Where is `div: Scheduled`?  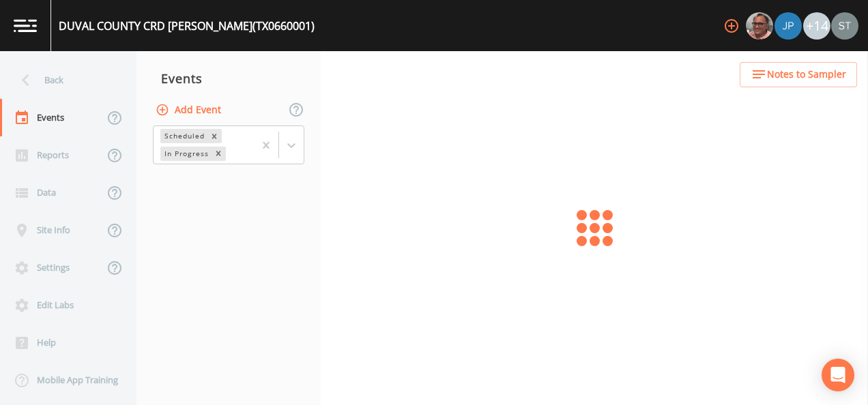 div: Scheduled is located at coordinates (183, 136).